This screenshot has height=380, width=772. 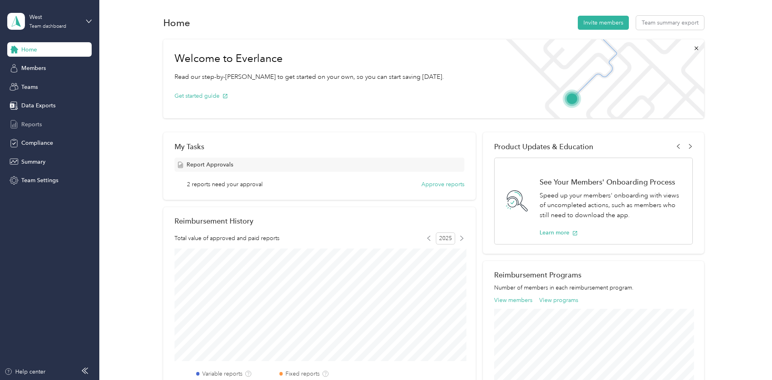 What do you see at coordinates (25, 371) in the screenshot?
I see `div: Help center` at bounding box center [25, 371].